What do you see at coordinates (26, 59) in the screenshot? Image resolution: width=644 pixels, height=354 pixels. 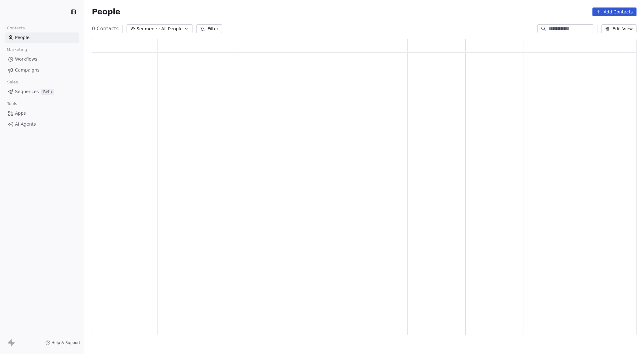 I see `span: Workflows` at bounding box center [26, 59].